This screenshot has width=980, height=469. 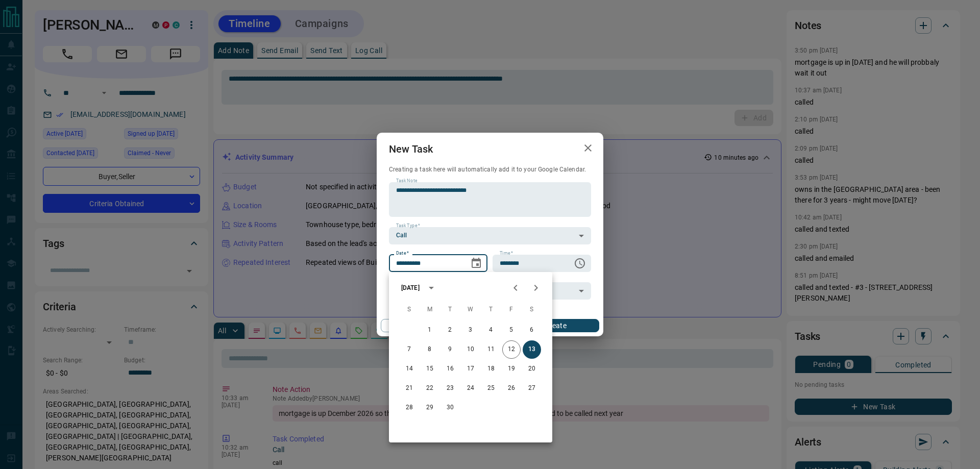 What do you see at coordinates (490, 169) in the screenshot?
I see `p: Creating a task here will automatically add it to your Google Calendar.` at bounding box center [490, 169].